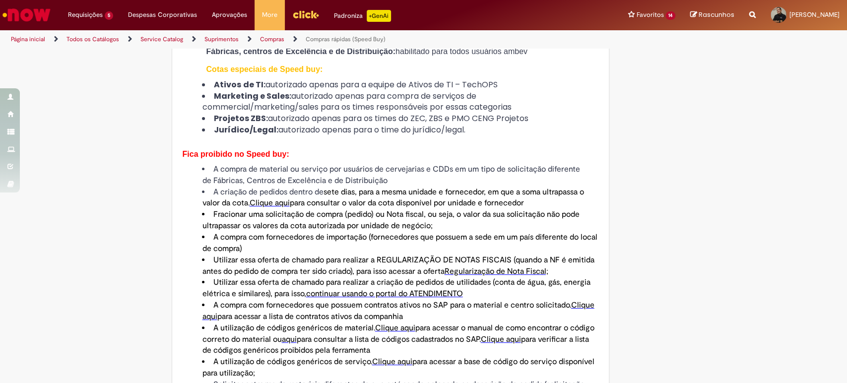  Describe the element at coordinates (712, 15) in the screenshot. I see `a: Rascunhos` at that location.